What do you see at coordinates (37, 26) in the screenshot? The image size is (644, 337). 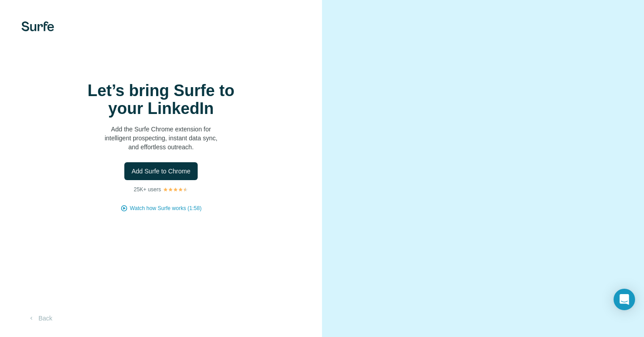 I see `img: Surfe's logo` at bounding box center [37, 26].